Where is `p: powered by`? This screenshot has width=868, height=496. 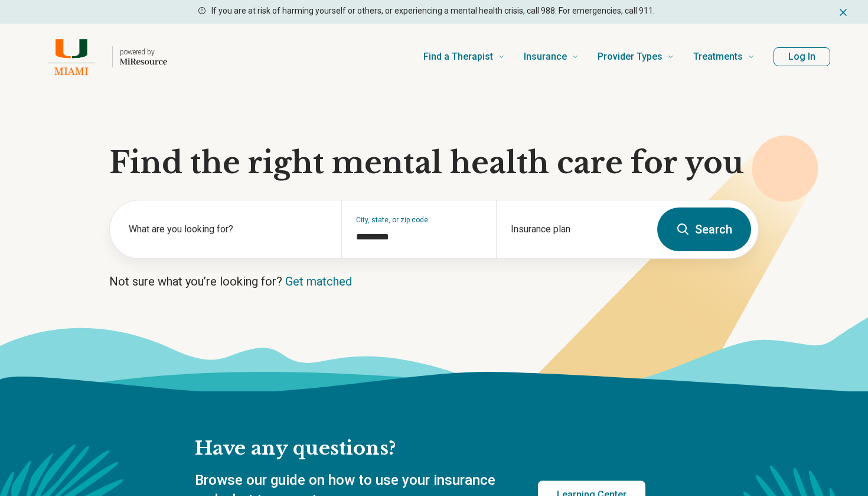
p: powered by is located at coordinates (144, 52).